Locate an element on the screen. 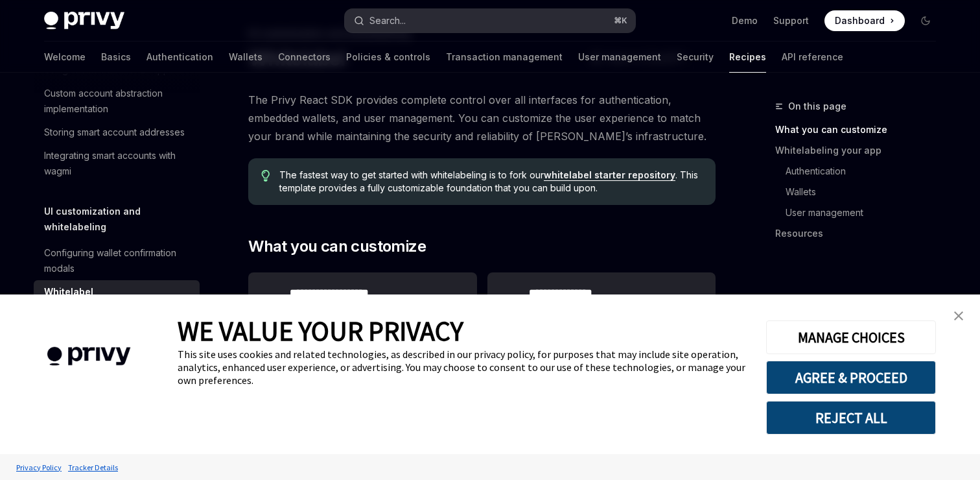 The height and width of the screenshot is (480, 980). a: Resources is located at coordinates (860, 233).